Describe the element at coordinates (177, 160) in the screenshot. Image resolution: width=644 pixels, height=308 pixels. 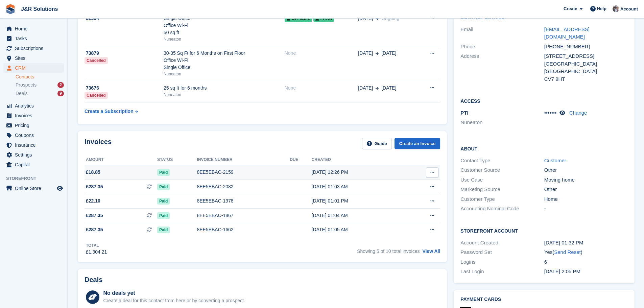
I see `th: Status` at that location.